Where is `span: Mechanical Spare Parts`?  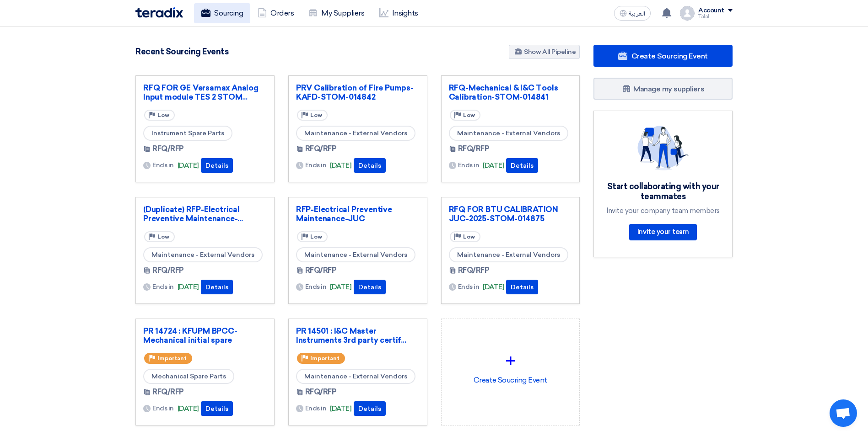
span: Mechanical Spare Parts is located at coordinates (188, 377).